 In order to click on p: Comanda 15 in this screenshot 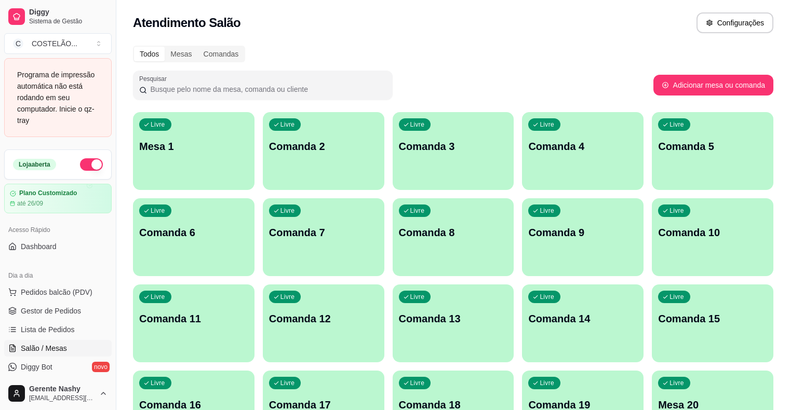, I will do `click(713, 319)`.